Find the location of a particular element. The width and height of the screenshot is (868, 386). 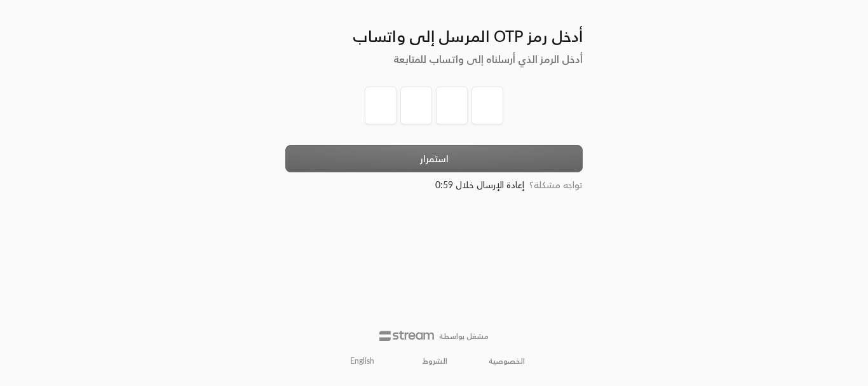

h3: أدخل رمز OTP المرسل إلى واتساب is located at coordinates (434, 36).